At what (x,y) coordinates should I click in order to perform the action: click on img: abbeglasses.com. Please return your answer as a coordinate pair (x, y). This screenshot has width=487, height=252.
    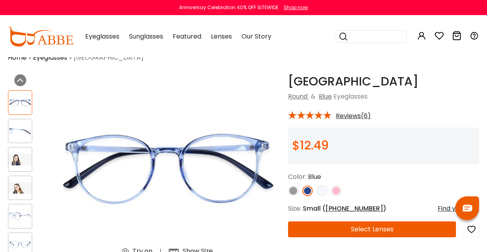
    Looking at the image, I should click on (41, 37).